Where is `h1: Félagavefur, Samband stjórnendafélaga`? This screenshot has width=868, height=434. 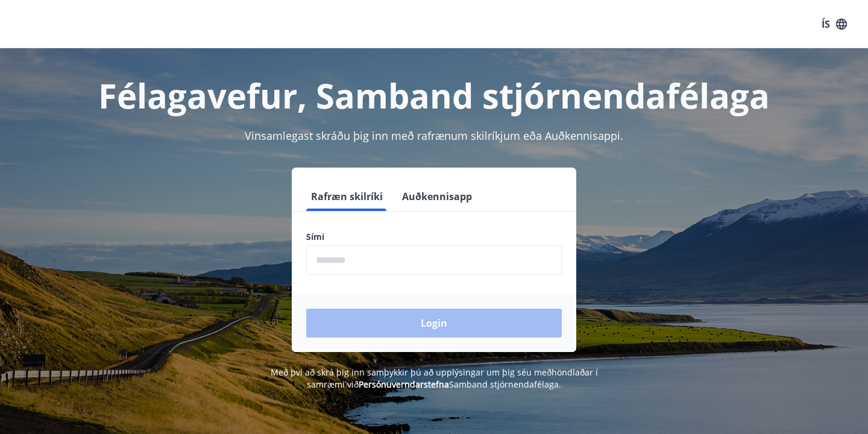 h1: Félagavefur, Samband stjórnendafélaga is located at coordinates (434, 95).